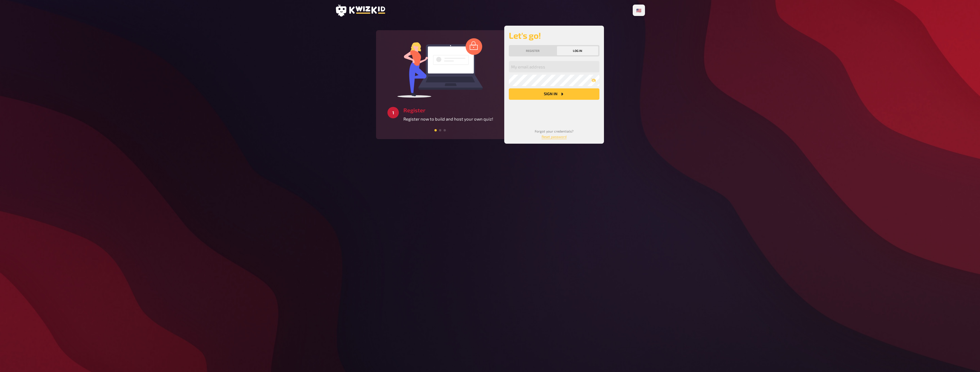 This screenshot has height=372, width=980. What do you see at coordinates (448, 119) in the screenshot?
I see `p: Register now to build and host your own quiz!` at bounding box center [448, 119].